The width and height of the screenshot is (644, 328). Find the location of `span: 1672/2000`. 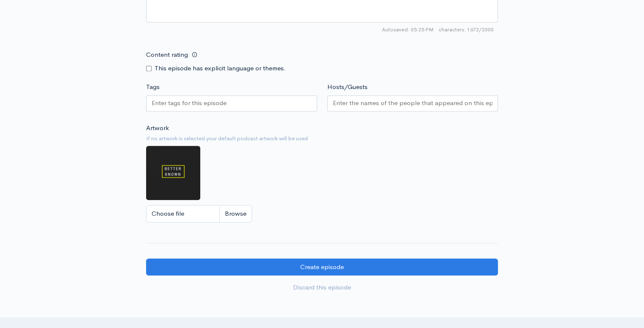

span: 1672/2000 is located at coordinates (466, 29).